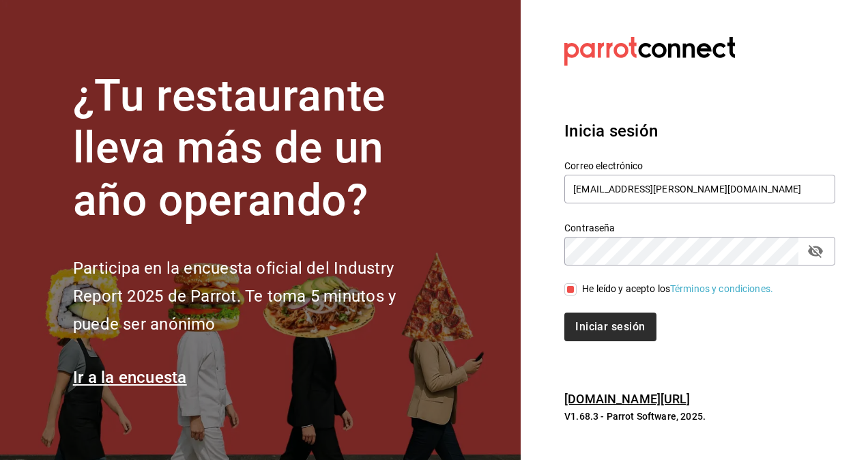  Describe the element at coordinates (129, 377) in the screenshot. I see `a: Ir a la encuesta` at that location.